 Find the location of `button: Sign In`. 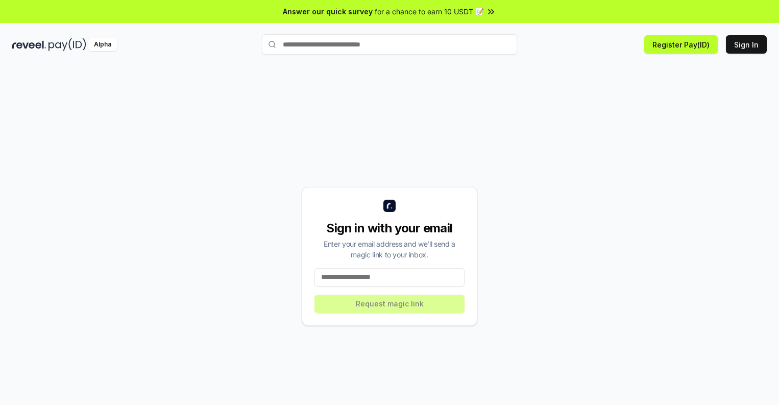

button: Sign In is located at coordinates (747, 44).